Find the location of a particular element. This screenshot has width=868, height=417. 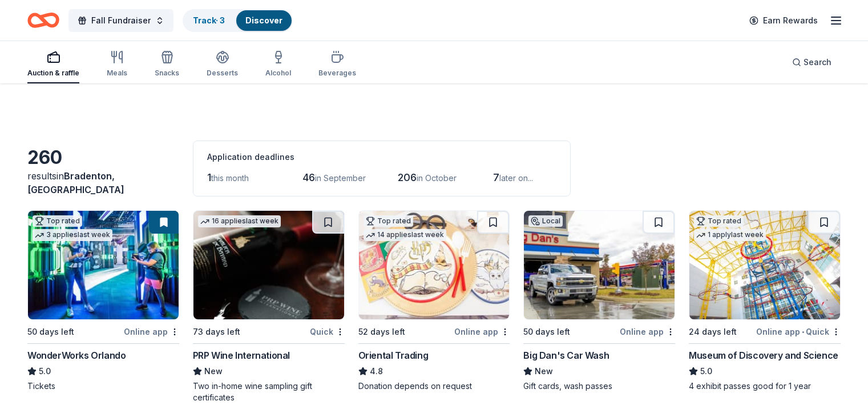

a: Image for Museum of Discovery and ScienceTop rated1 applylast week24 days leftOnline app•QuickMus... is located at coordinates (764, 301).